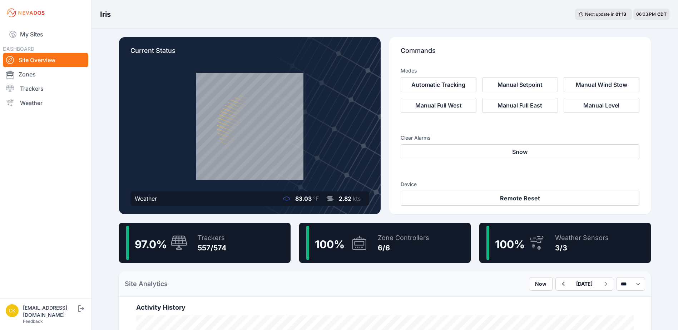 This screenshot has width=678, height=330. I want to click on div: 6/6, so click(404, 248).